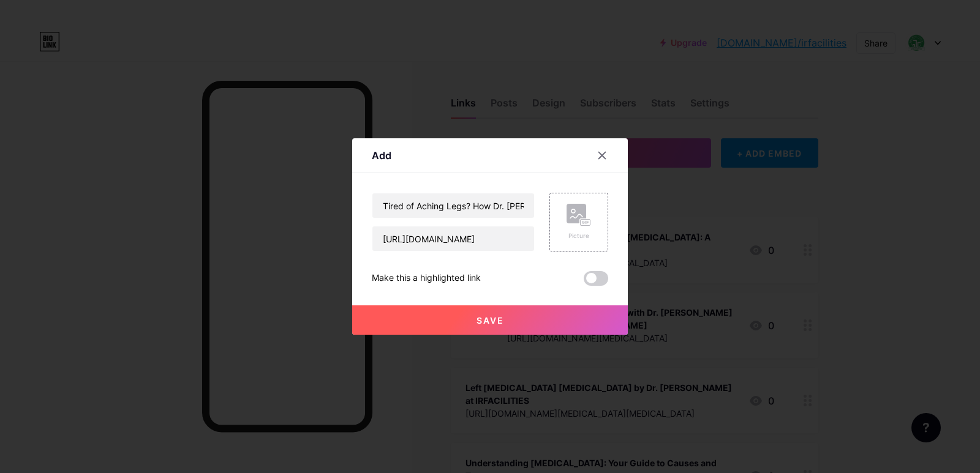  What do you see at coordinates (453, 238) in the screenshot?
I see `input: URL` at bounding box center [453, 238].